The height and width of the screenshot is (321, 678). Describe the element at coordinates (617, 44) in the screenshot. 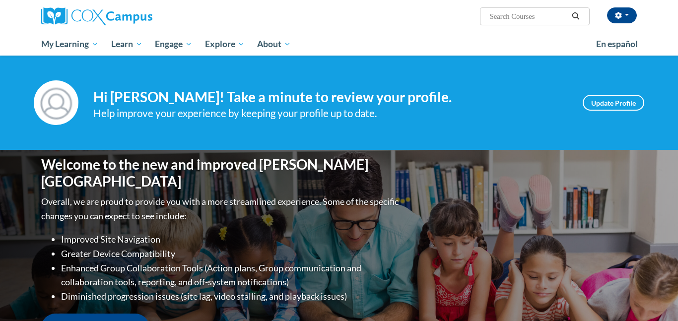

I see `a: En español` at that location.